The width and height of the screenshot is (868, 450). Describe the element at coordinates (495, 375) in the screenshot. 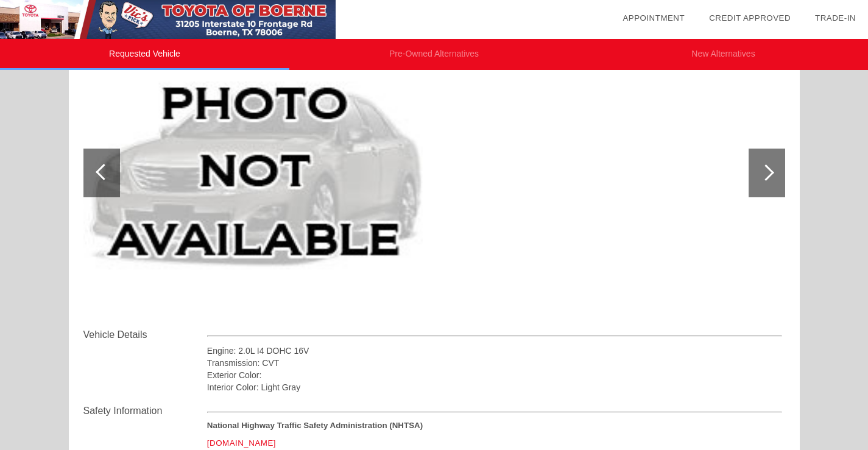

I see `div: Exterior Color:` at that location.